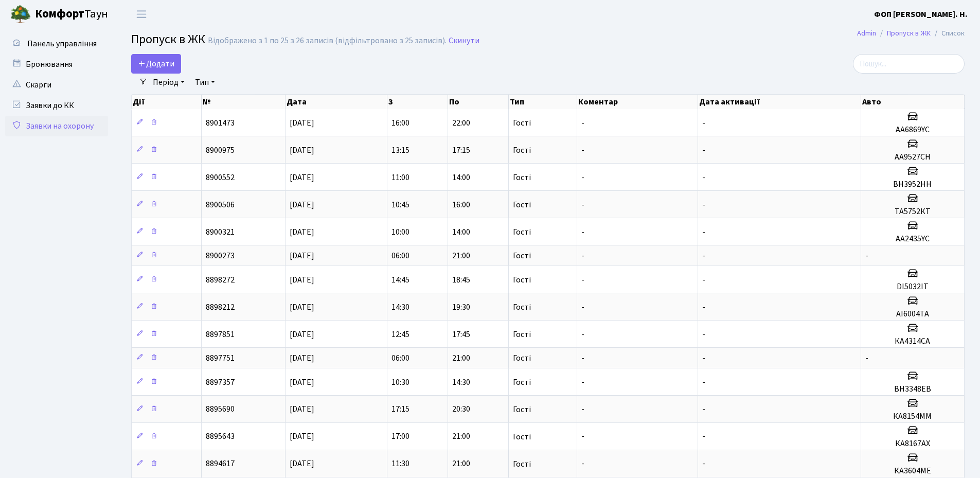 The height and width of the screenshot is (478, 980). Describe the element at coordinates (220, 178) in the screenshot. I see `span: 8900552` at that location.